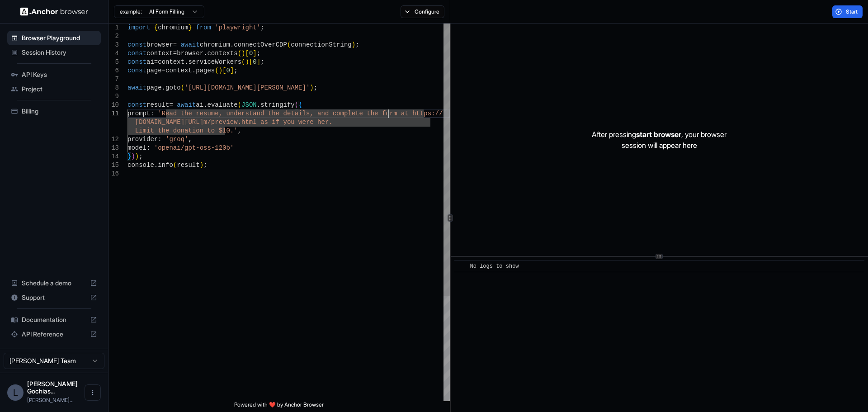 The height and width of the screenshot is (412, 868). I want to click on span: Session History, so click(59, 52).